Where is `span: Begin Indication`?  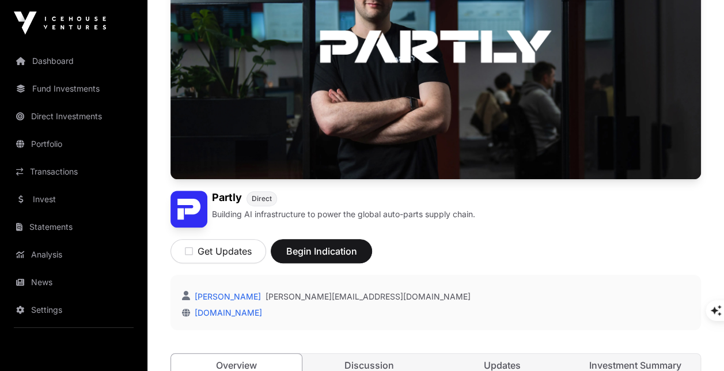
span: Begin Indication is located at coordinates (322, 251).